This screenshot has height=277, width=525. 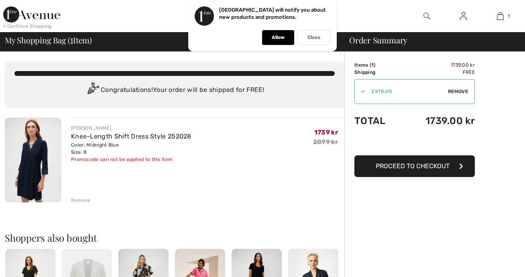 What do you see at coordinates (438, 72) in the screenshot?
I see `td: Free` at bounding box center [438, 72].